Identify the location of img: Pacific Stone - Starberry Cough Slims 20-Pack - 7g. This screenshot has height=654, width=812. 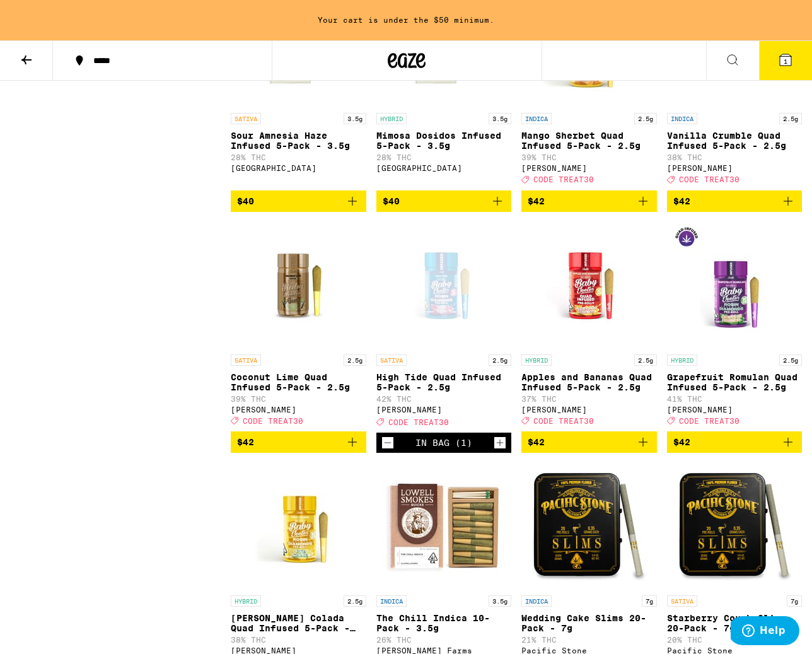
(735, 526).